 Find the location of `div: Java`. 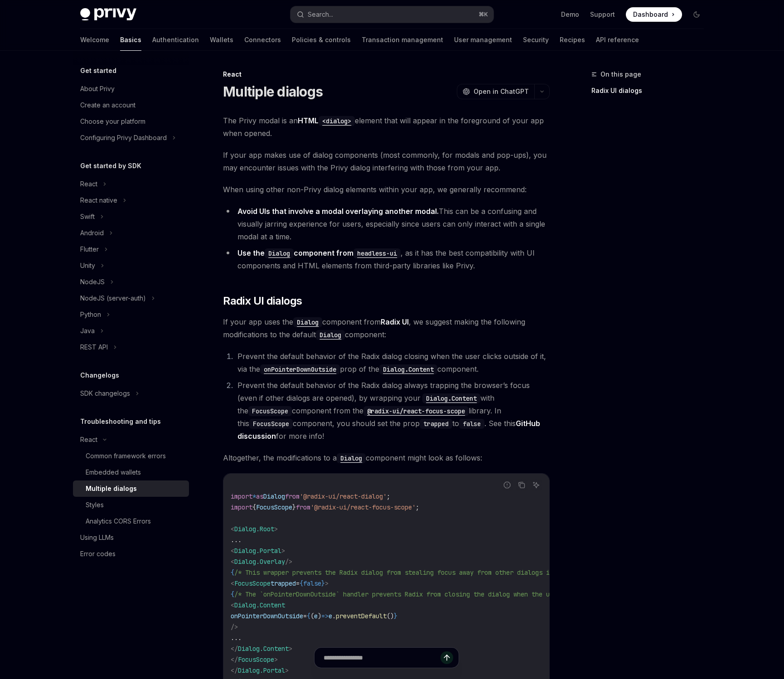

div: Java is located at coordinates (88, 331).